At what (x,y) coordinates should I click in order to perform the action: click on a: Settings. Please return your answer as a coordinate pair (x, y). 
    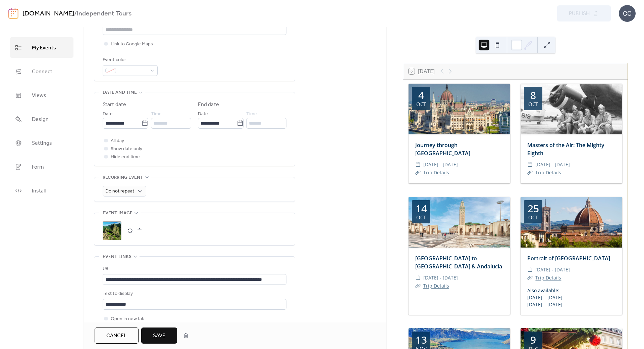
    Looking at the image, I should click on (42, 143).